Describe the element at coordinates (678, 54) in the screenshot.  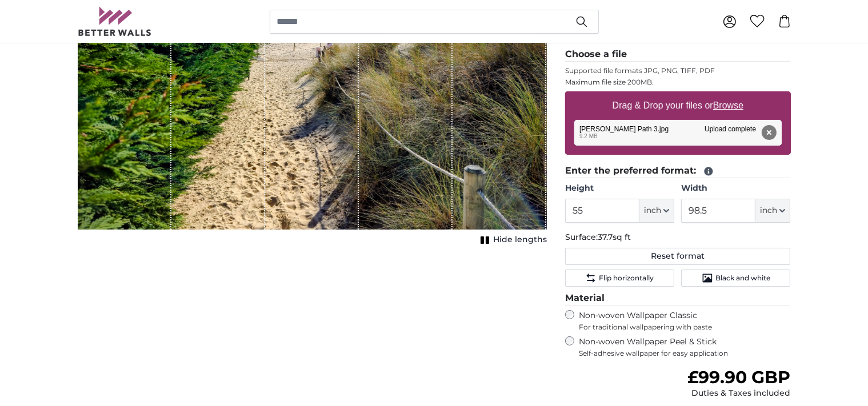
I see `legend: Choose a file` at that location.